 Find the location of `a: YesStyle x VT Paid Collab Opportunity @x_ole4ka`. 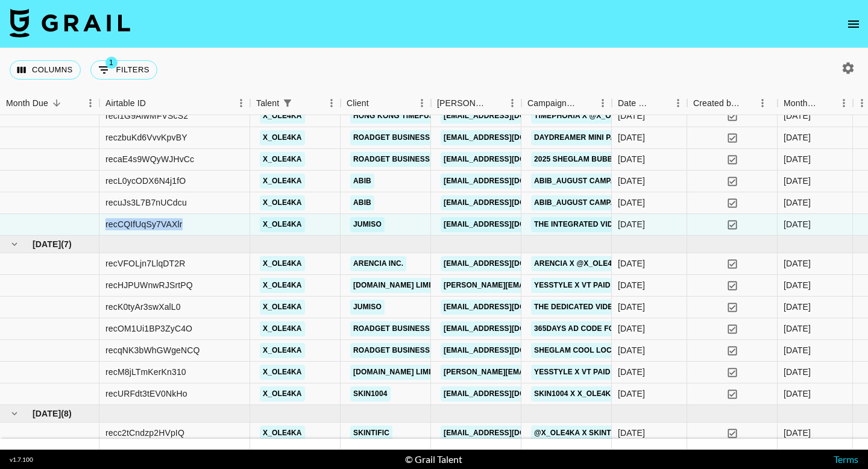

a: YesStyle x VT Paid Collab Opportunity @x_ole4ka is located at coordinates (640, 372).